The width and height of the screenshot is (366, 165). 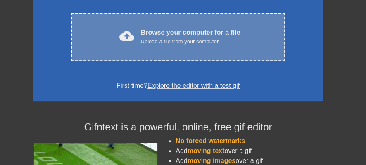 What do you see at coordinates (193, 86) in the screenshot?
I see `a: Explore the editor with a test gif` at bounding box center [193, 86].